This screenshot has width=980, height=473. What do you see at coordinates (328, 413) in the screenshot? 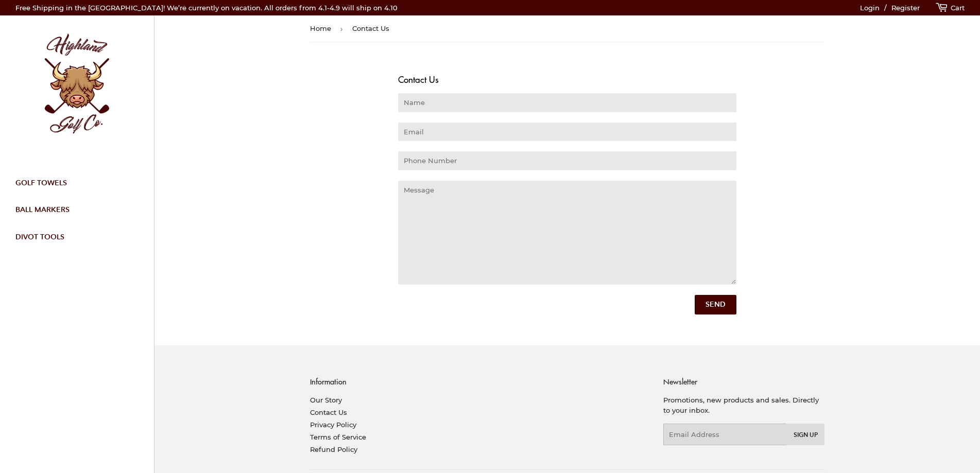
I see `a: Contact Us` at bounding box center [328, 413].